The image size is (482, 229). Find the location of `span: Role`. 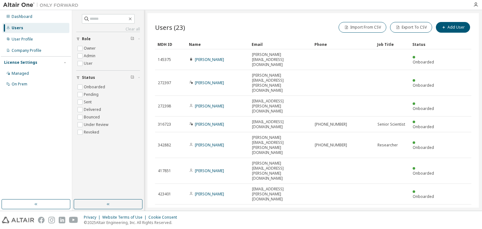

span: Role is located at coordinates (86, 39).